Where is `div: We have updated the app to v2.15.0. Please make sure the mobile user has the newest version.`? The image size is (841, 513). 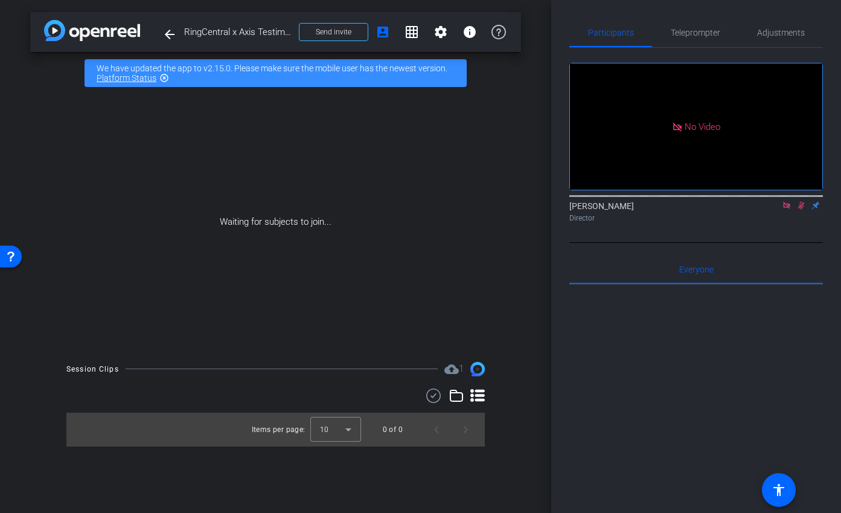 div: We have updated the app to v2.15.0. Please make sure the mobile user has the newest version. is located at coordinates (275, 73).